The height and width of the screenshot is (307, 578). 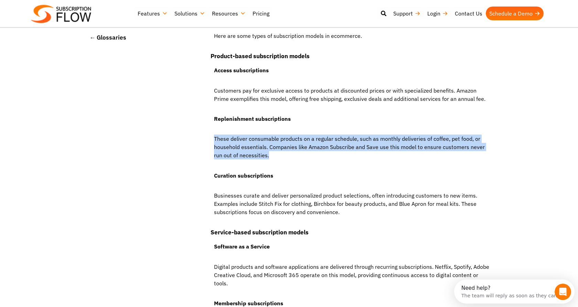 I want to click on a: Pricing, so click(x=261, y=13).